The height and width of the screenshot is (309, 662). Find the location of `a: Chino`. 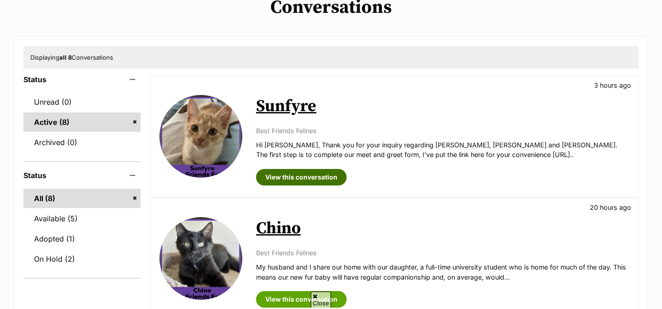

a: Chino is located at coordinates (278, 229).